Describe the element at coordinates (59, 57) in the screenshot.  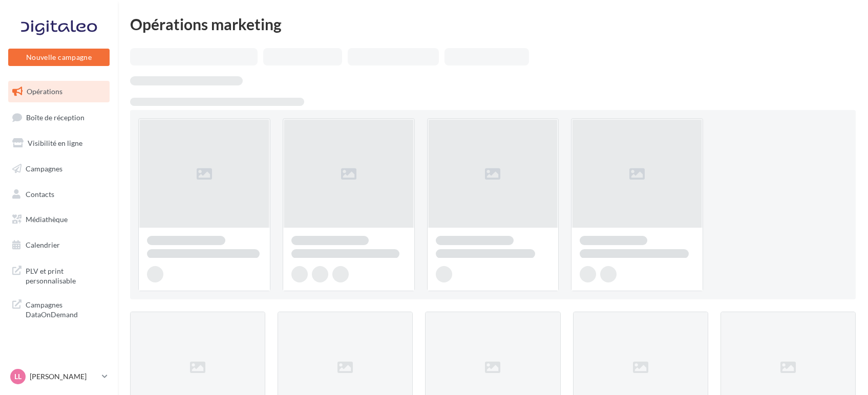
I see `button: Nouvelle campagne` at that location.